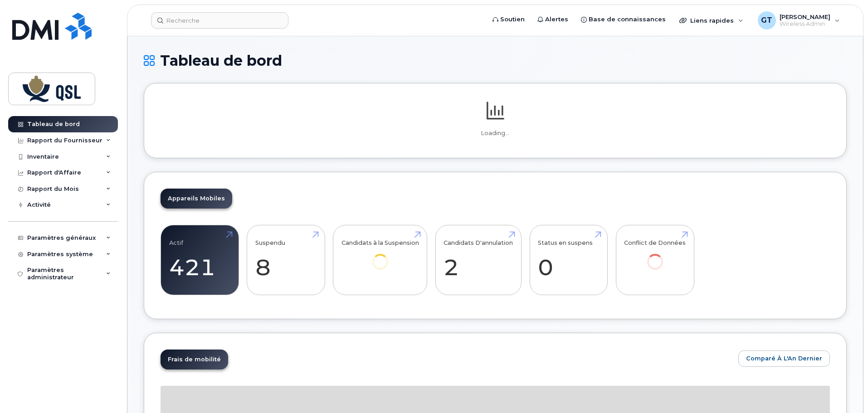 The image size is (868, 413). What do you see at coordinates (568, 260) in the screenshot?
I see `a: Status en suspens 0` at bounding box center [568, 260].